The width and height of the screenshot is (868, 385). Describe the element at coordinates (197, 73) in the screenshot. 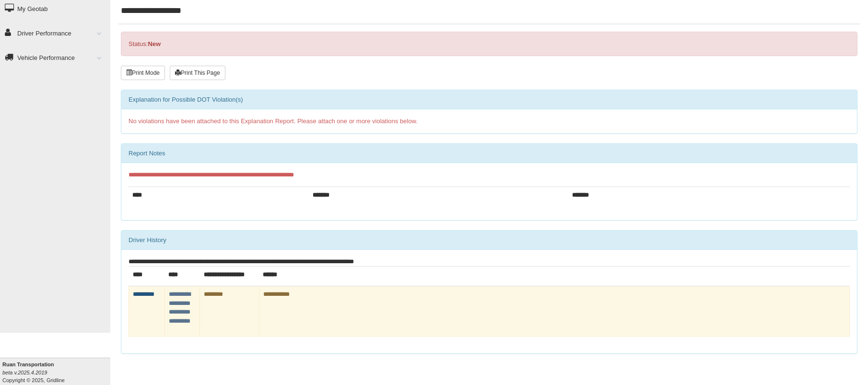

I see `button: Print This Page` at that location.